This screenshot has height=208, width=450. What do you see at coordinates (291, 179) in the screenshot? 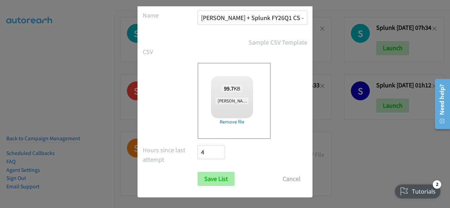
I see `button: Cancel` at bounding box center [291, 179].